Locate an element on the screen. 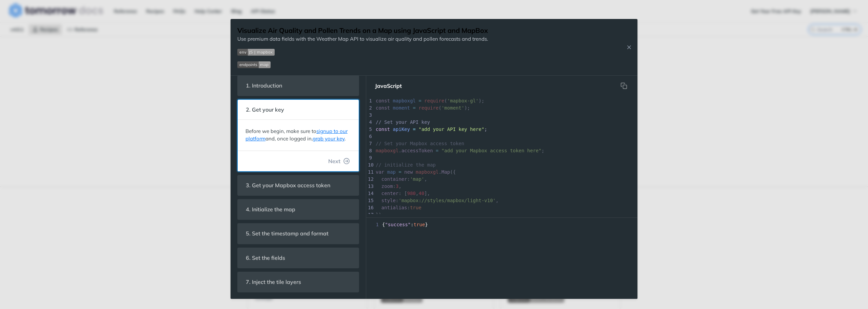  span: 'map' is located at coordinates (417, 179).